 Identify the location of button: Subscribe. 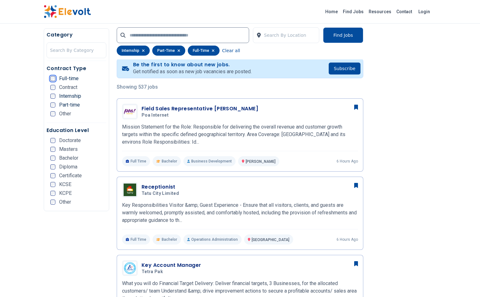
(344, 69).